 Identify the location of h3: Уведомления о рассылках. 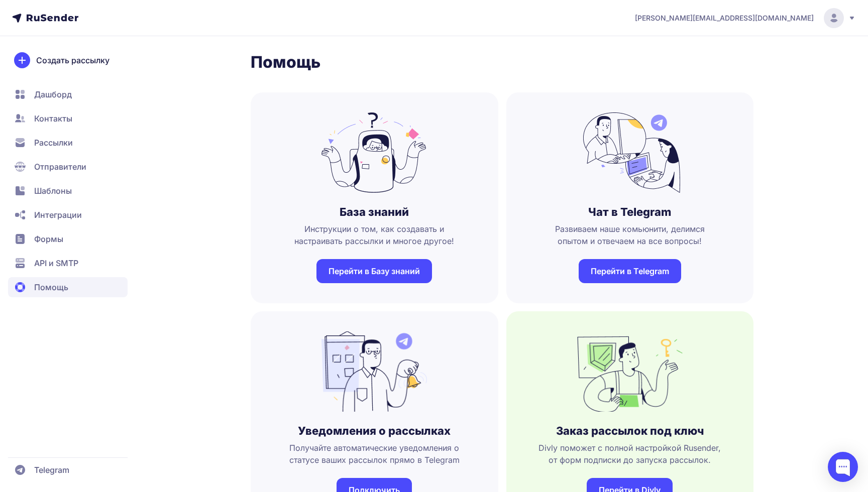
(374, 431).